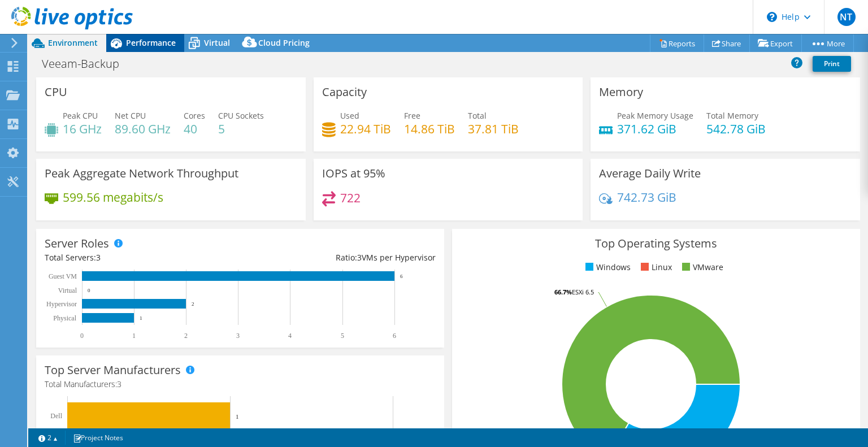 This screenshot has width=868, height=447. Describe the element at coordinates (726, 43) in the screenshot. I see `a: Share` at that location.